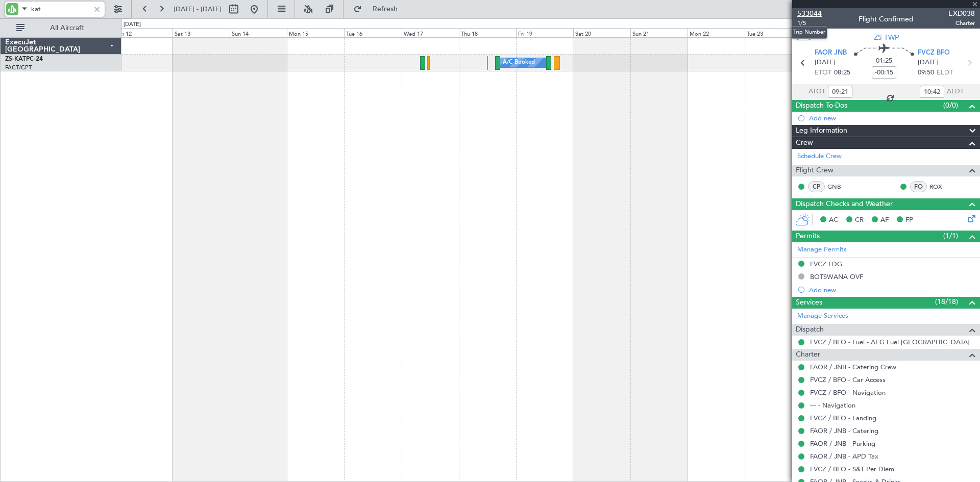 This screenshot has width=980, height=482. I want to click on button: Refresh, so click(379, 9).